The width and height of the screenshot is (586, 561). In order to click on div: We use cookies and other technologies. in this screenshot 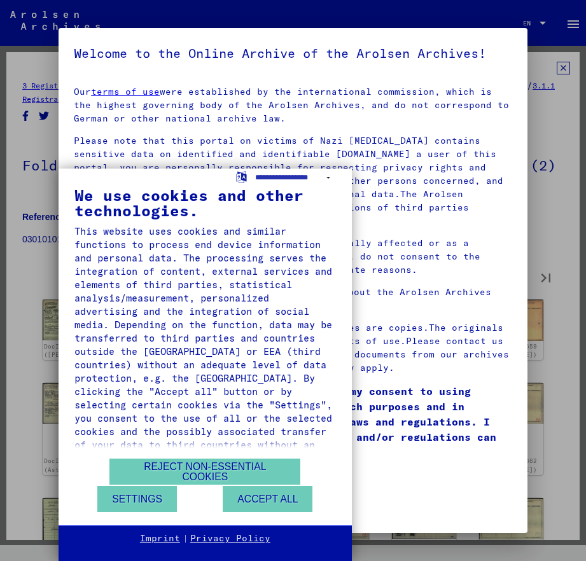, I will do `click(205, 203)`.